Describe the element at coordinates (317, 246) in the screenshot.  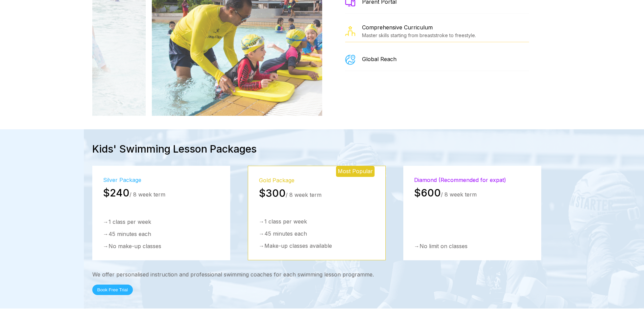
I see `div: → Make-up classes available` at that location.